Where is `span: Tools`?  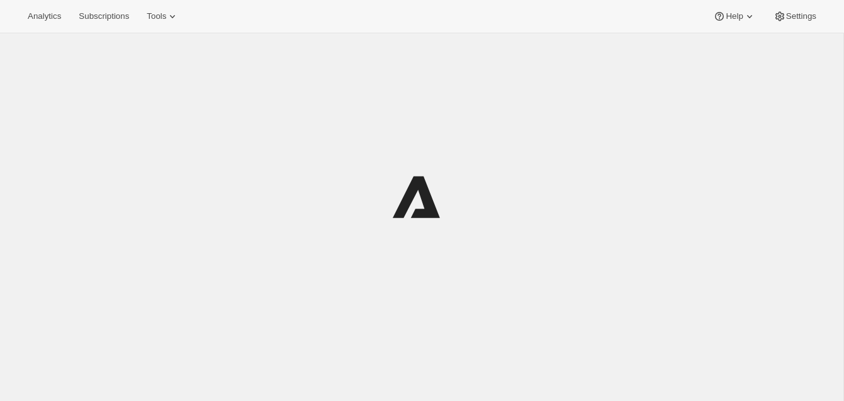
span: Tools is located at coordinates (156, 16).